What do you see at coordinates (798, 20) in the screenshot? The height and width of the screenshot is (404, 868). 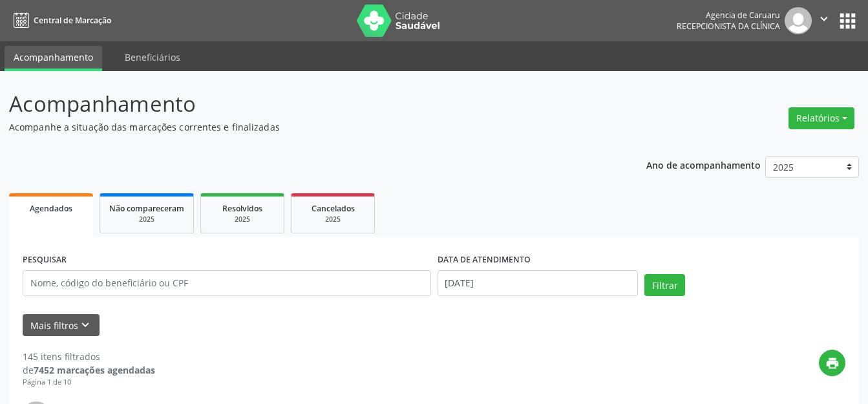 I see `img: img` at bounding box center [798, 20].